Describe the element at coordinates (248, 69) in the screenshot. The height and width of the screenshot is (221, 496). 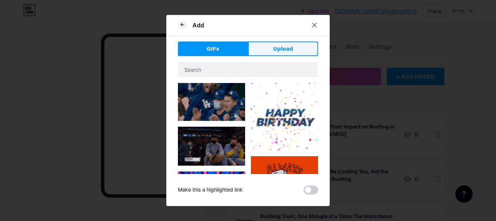
I see `input: Search` at that location.